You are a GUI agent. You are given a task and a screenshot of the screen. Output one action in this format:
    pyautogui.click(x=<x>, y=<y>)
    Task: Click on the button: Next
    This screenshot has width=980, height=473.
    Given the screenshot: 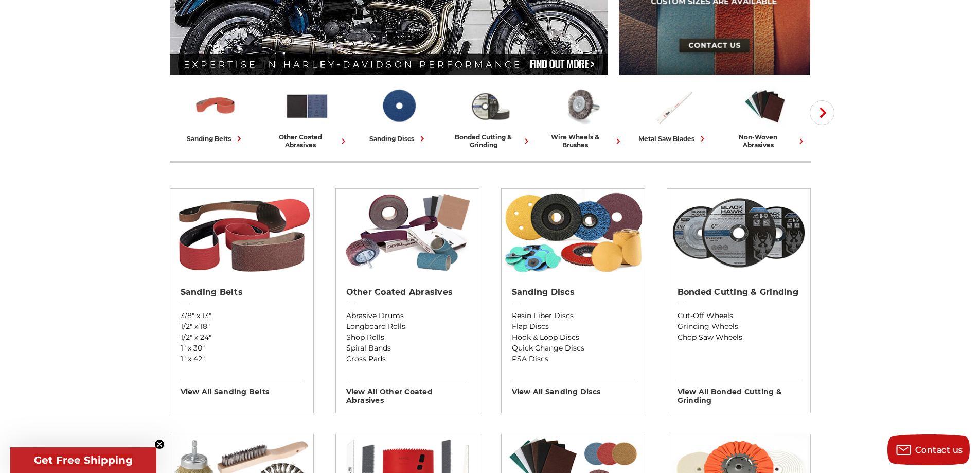 What is the action you would take?
    pyautogui.click(x=822, y=113)
    